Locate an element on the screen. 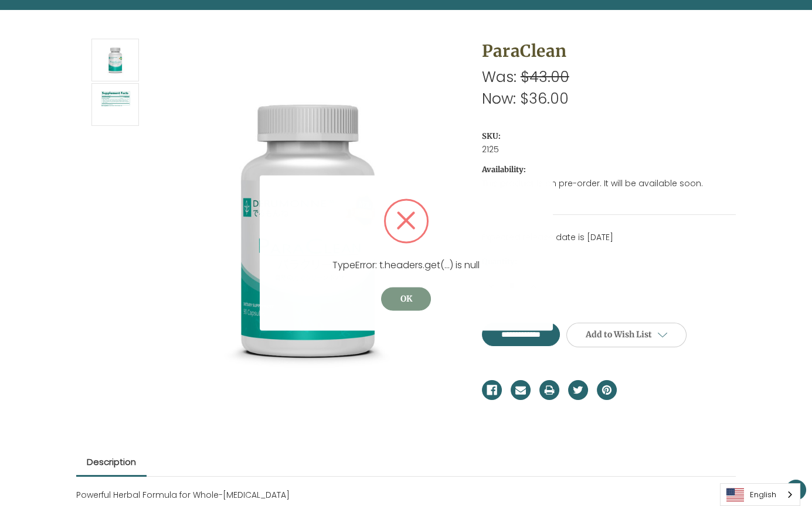  dd: 2125 is located at coordinates (609, 149).